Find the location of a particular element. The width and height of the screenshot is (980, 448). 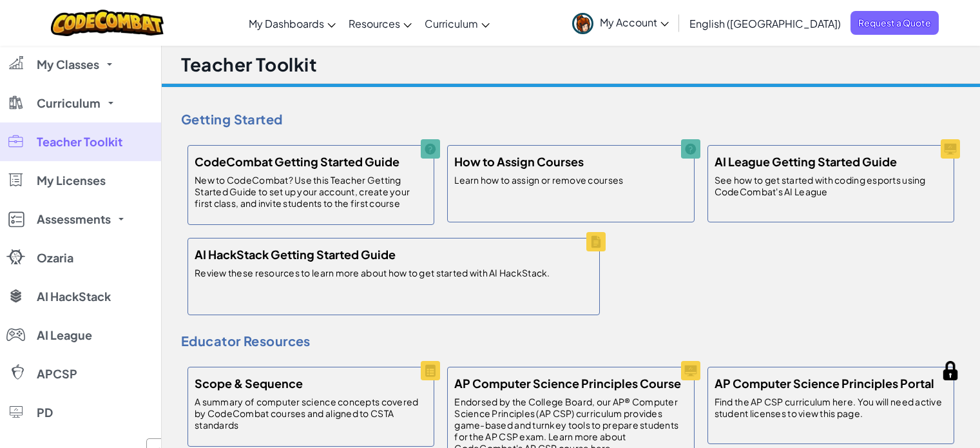

span: Teacher Toolkit is located at coordinates (79, 142).